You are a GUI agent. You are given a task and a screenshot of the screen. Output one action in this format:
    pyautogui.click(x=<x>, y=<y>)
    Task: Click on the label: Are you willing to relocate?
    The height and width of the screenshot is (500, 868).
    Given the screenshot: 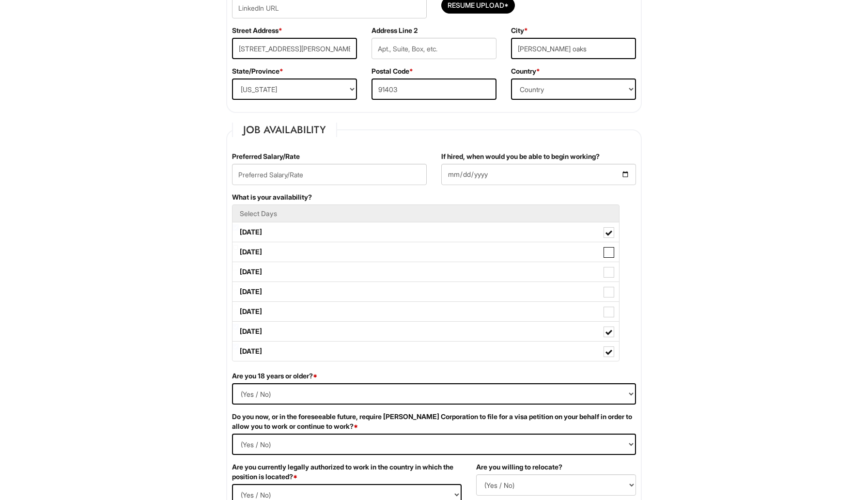 What is the action you would take?
    pyautogui.click(x=519, y=467)
    